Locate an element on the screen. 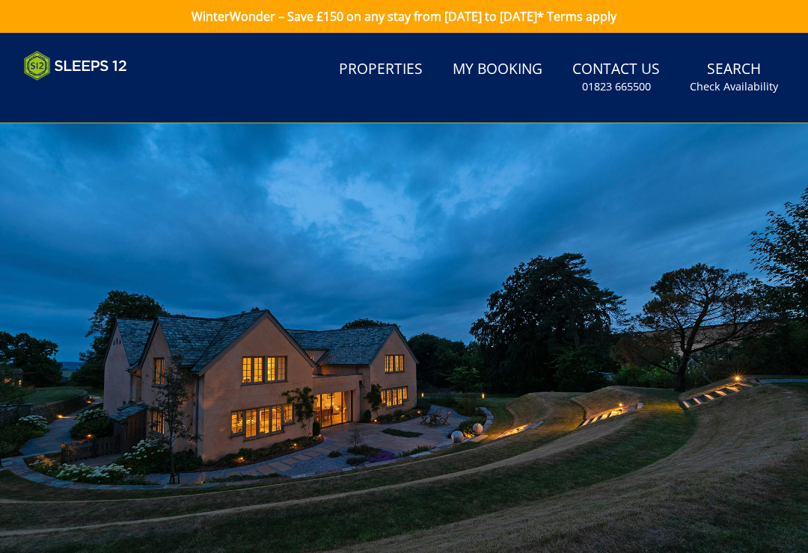  a: My Booking is located at coordinates (497, 70).